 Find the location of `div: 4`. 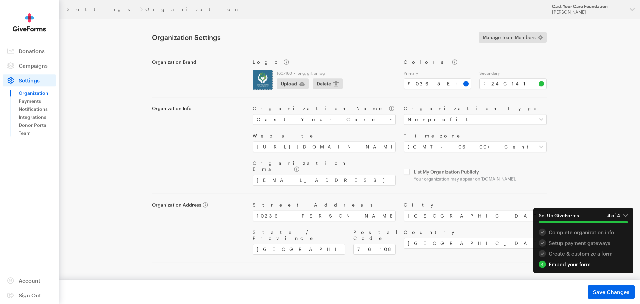

div: 4 is located at coordinates (542, 264).